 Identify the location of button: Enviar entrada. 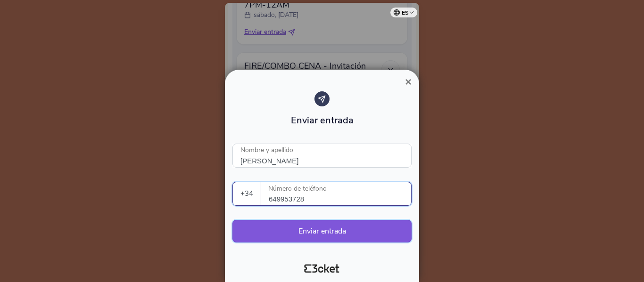
(322, 231).